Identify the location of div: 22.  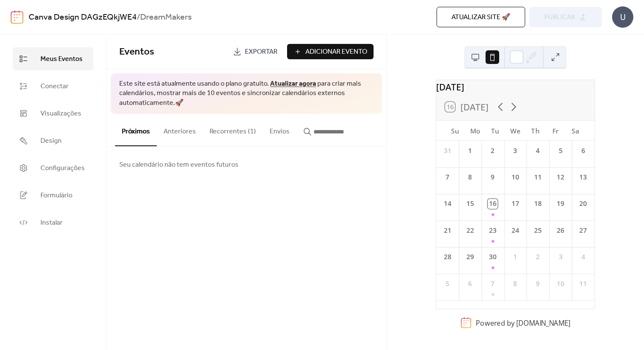
(470, 231).